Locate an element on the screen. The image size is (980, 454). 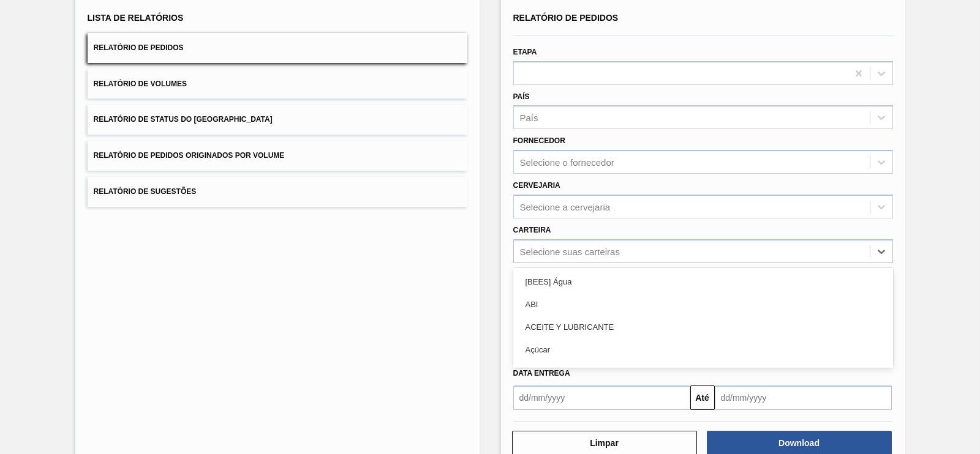
div: ACEITE Y LUBRICANTE is located at coordinates (703, 327).